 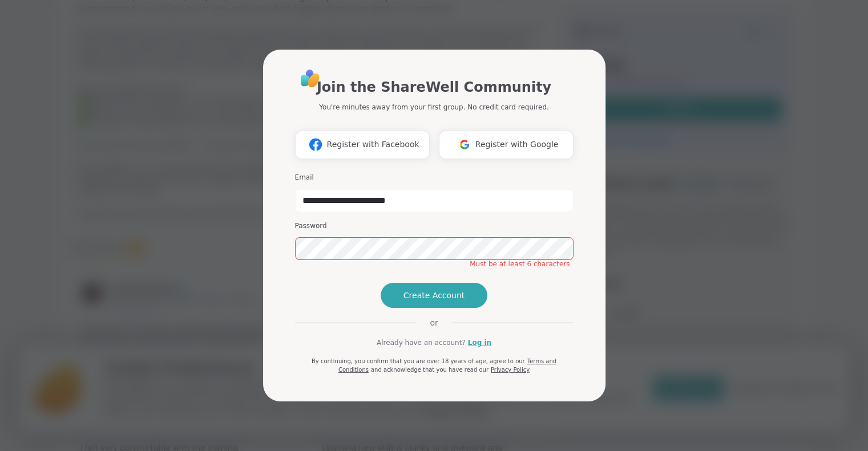 What do you see at coordinates (310, 78) in the screenshot?
I see `img: ShareWell Logo` at bounding box center [310, 78].